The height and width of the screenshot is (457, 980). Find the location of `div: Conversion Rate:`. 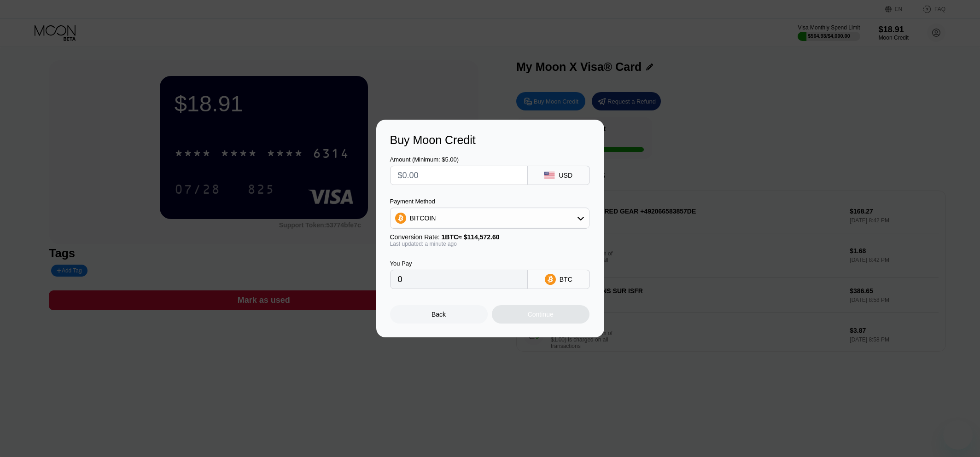

div: Conversion Rate: is located at coordinates (490, 237).